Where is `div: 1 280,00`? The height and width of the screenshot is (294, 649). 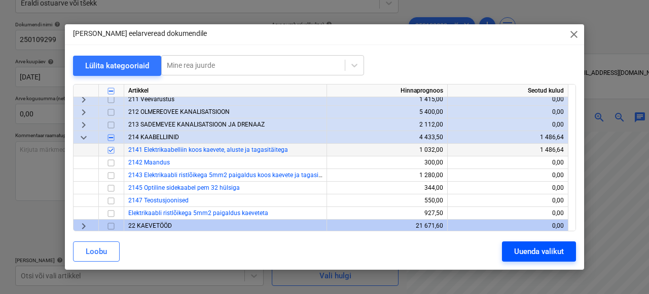
div: 1 280,00 is located at coordinates (387, 175).